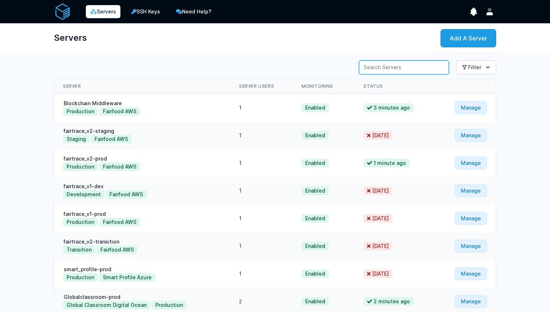 This screenshot has width=550, height=312. Describe the element at coordinates (89, 131) in the screenshot. I see `a: fairtrace_v2-staging` at that location.